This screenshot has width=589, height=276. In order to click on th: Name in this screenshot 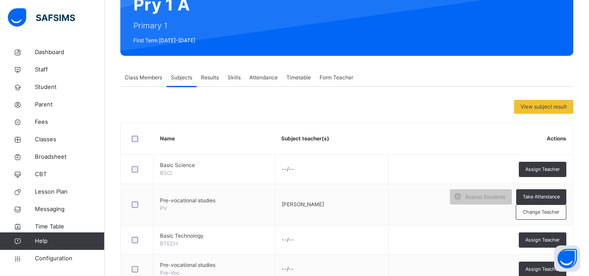, I will do `click(214, 139)`.